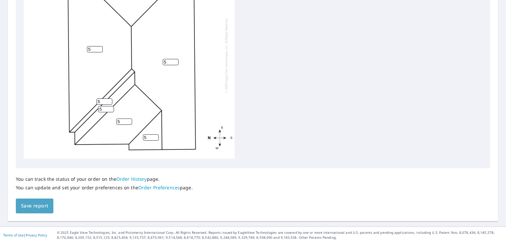 The image size is (506, 243). What do you see at coordinates (159, 187) in the screenshot?
I see `a: Order Preferences` at bounding box center [159, 187].